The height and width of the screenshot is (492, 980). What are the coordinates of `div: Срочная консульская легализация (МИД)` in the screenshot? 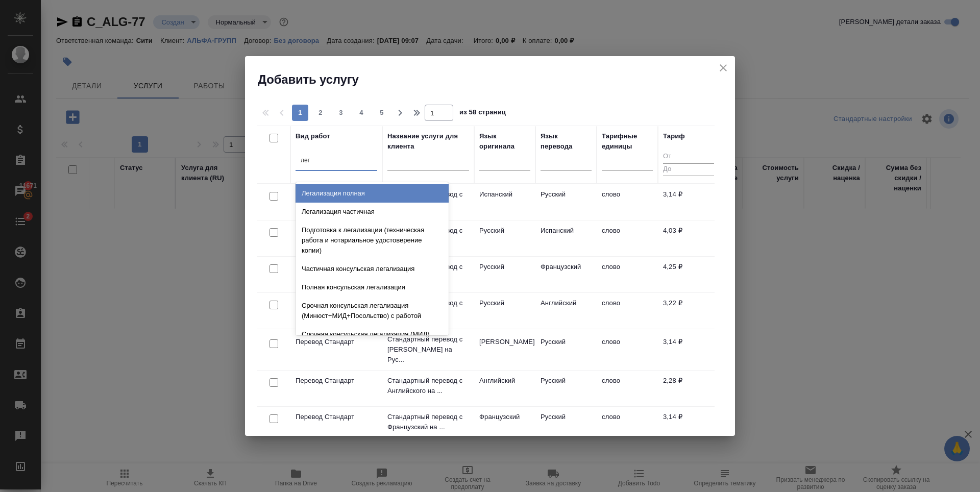 It's located at (372, 334).